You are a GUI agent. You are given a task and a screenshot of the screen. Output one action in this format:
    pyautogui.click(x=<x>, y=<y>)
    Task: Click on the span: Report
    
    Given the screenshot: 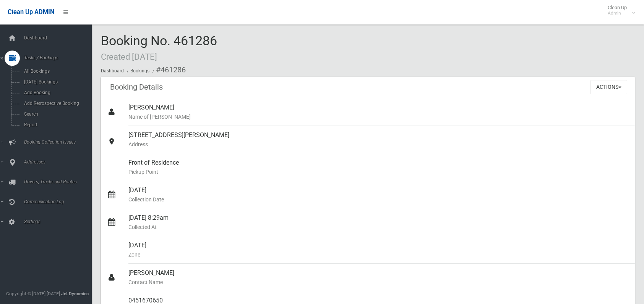 What is the action you would take?
    pyautogui.click(x=56, y=125)
    